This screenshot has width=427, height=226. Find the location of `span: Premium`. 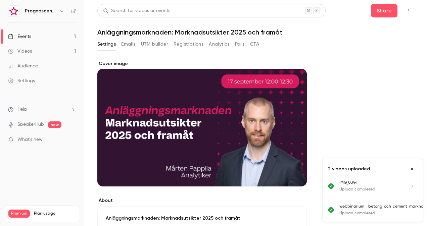

span: Premium is located at coordinates (19, 214).